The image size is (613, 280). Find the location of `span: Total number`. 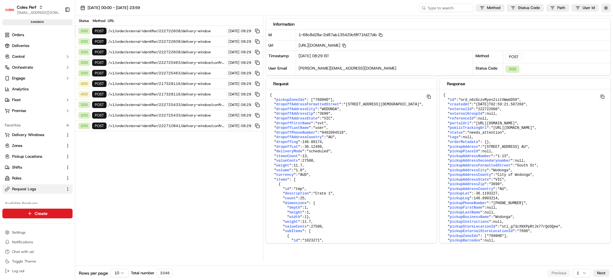

span: Total number is located at coordinates (143, 273).